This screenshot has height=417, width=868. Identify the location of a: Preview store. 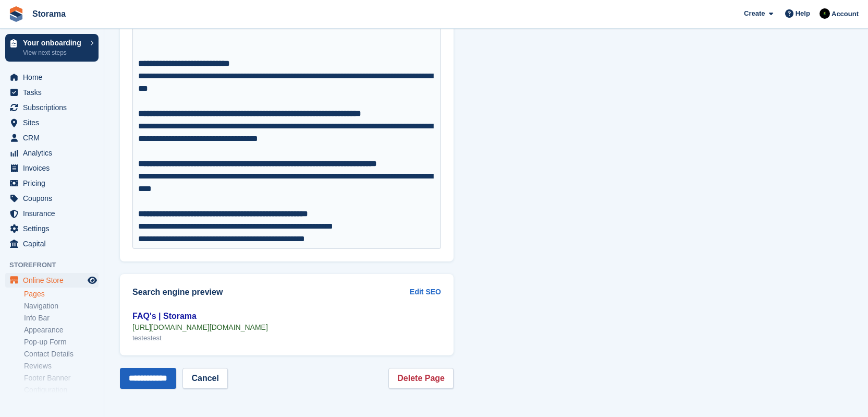
(92, 280).